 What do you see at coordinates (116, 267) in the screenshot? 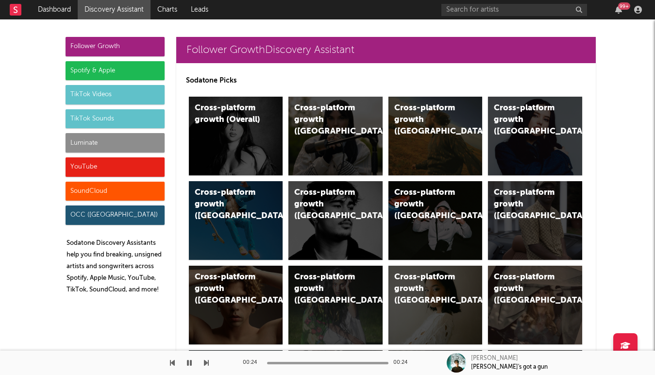
I see `p: Sodatone Discovery Assistants help you find breaking, unsigned artists and songwriters across Spo...` at bounding box center [116, 267].